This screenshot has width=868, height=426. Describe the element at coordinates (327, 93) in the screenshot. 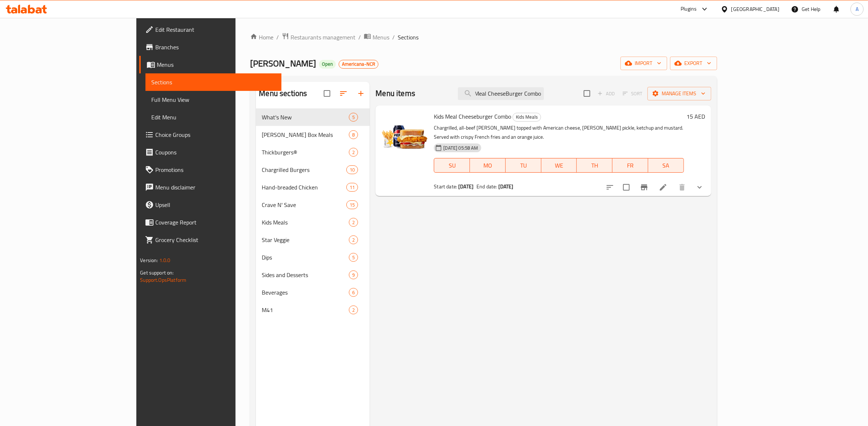

I see `span: Select all sections` at that location.